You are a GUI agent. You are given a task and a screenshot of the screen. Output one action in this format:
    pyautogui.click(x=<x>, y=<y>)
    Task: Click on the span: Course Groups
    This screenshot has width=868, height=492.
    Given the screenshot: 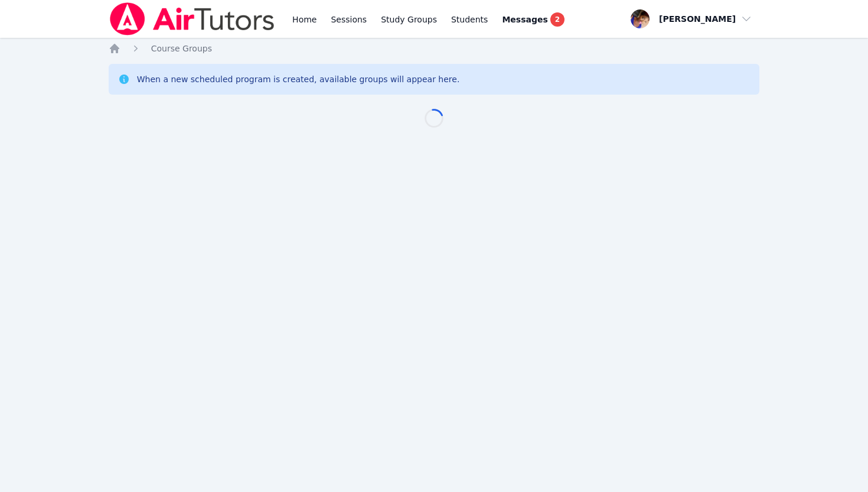 What is the action you would take?
    pyautogui.click(x=181, y=48)
    